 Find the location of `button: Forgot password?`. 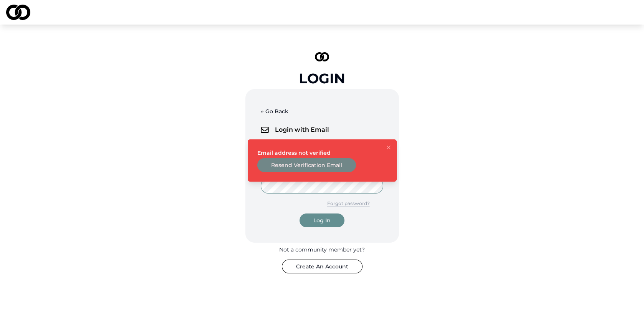

button: Forgot password? is located at coordinates (348, 204).